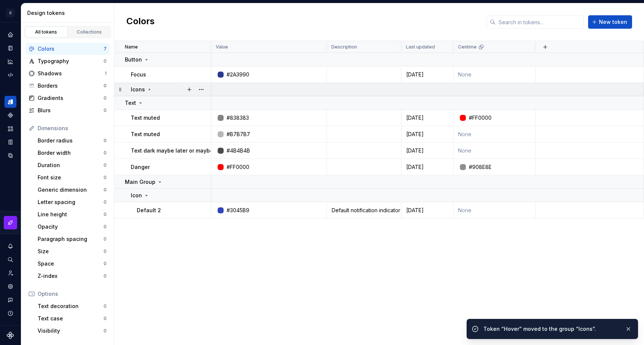 The image size is (644, 345). I want to click on div: Border radius, so click(70, 141).